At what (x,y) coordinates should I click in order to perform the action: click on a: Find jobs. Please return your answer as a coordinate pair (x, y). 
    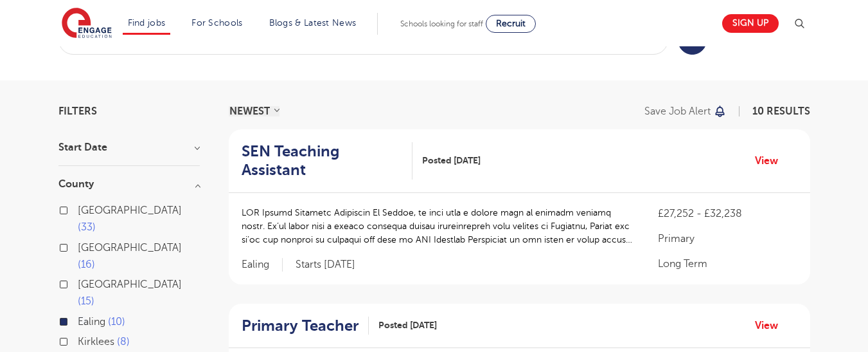
    Looking at the image, I should click on (146, 22).